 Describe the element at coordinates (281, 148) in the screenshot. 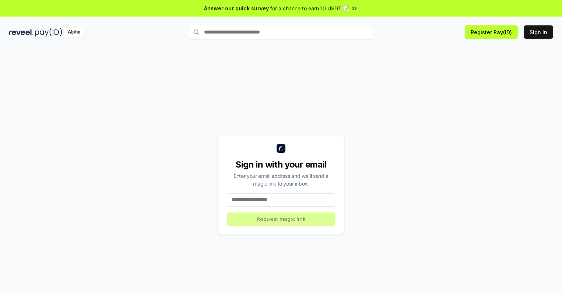

I see `img: logo_small` at that location.